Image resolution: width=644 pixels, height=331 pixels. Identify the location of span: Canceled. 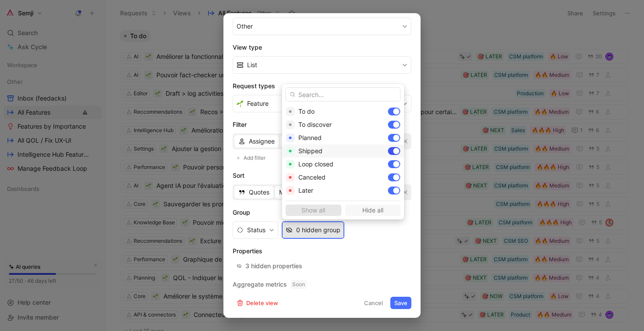
(312, 177).